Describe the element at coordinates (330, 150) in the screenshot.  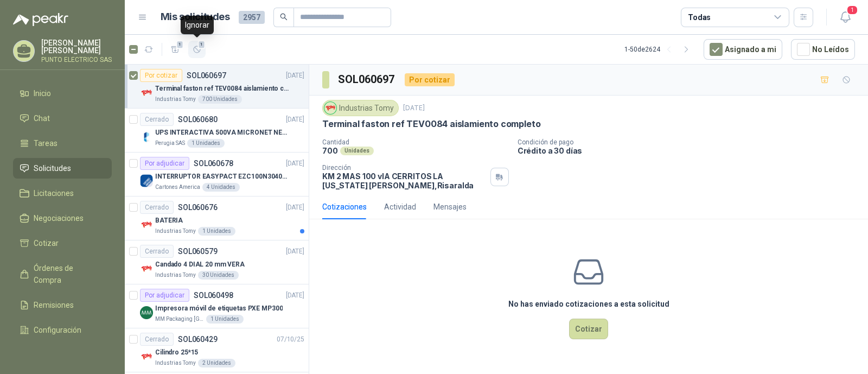
I see `p: 700` at that location.